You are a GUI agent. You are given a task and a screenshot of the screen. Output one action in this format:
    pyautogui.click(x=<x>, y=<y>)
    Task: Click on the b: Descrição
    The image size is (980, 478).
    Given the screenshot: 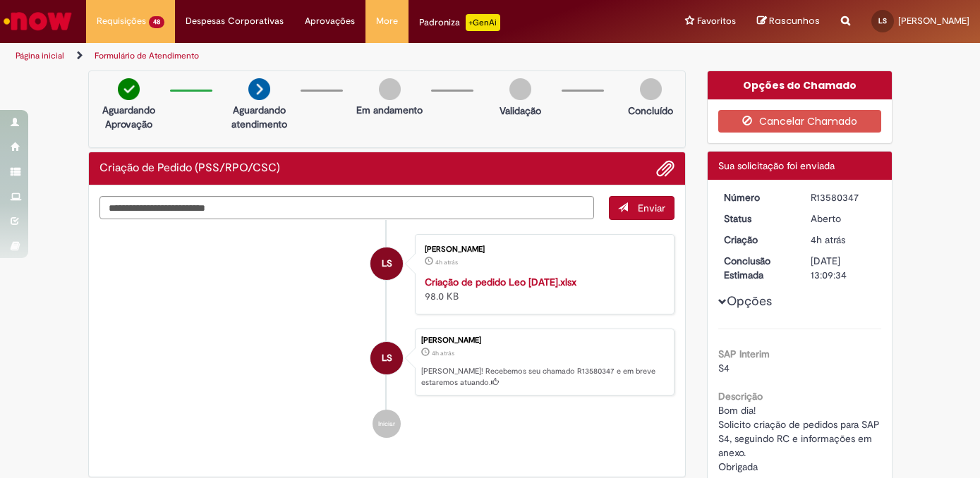 What is the action you would take?
    pyautogui.click(x=740, y=396)
    